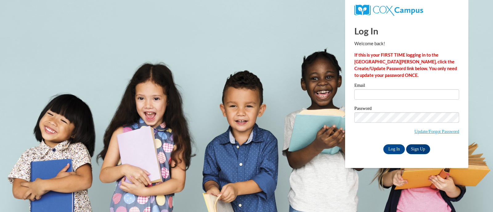 Image resolution: width=493 pixels, height=212 pixels. Describe the element at coordinates (388, 10) in the screenshot. I see `a: COX Campus` at that location.